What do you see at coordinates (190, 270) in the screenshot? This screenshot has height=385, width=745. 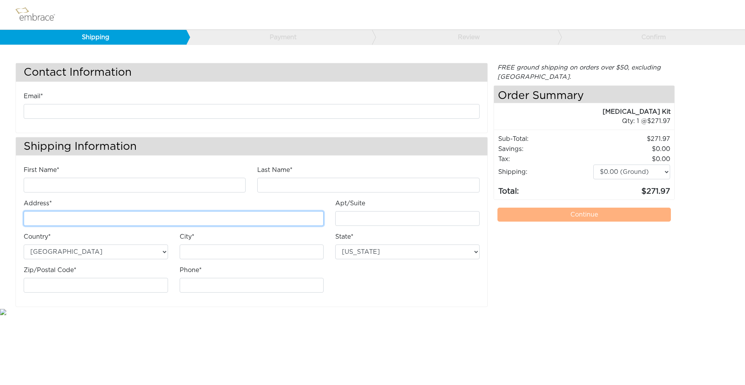 I see `label: Phone*` at bounding box center [190, 270].